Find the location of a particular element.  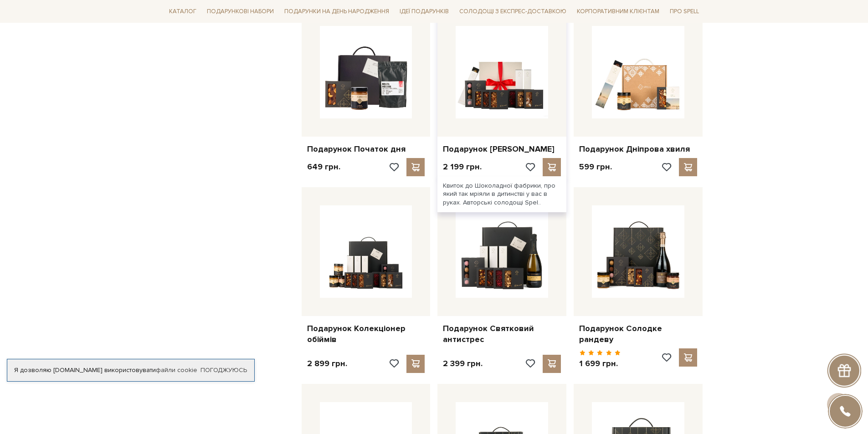

a: Корпоративним клієнтам is located at coordinates (618, 11).